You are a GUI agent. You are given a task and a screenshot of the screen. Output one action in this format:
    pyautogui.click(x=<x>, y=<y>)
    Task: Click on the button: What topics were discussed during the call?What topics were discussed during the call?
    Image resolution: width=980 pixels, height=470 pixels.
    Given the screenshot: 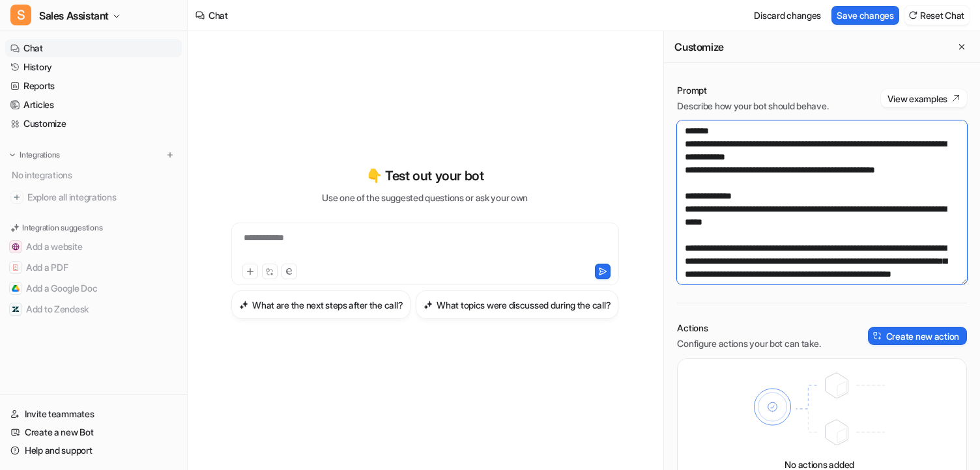 What is the action you would take?
    pyautogui.click(x=517, y=305)
    